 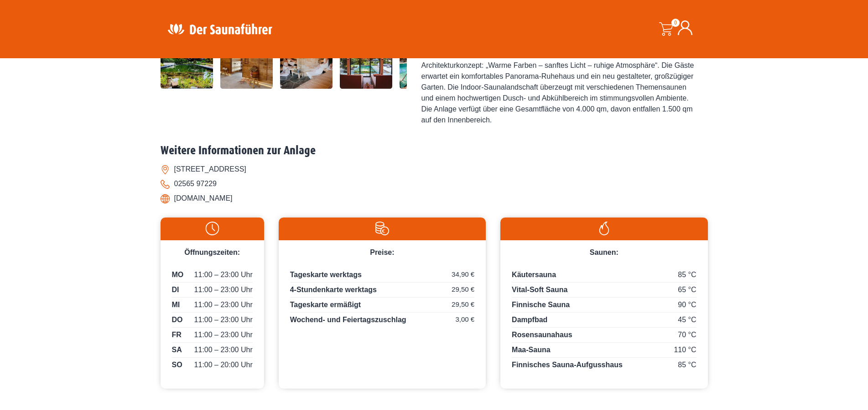 I want to click on p: Tageskarte werktags, so click(x=382, y=276).